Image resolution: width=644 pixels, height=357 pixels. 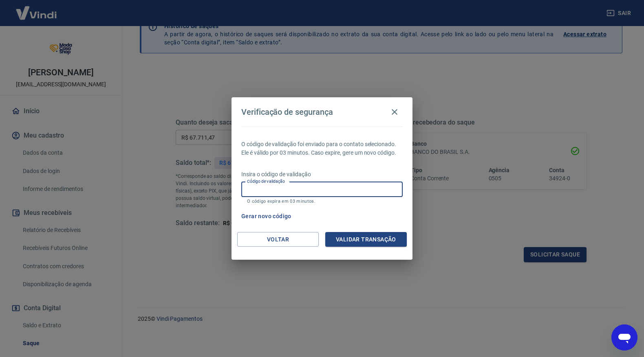 What do you see at coordinates (322, 174) in the screenshot?
I see `p: Insira o código de validação` at bounding box center [322, 174].